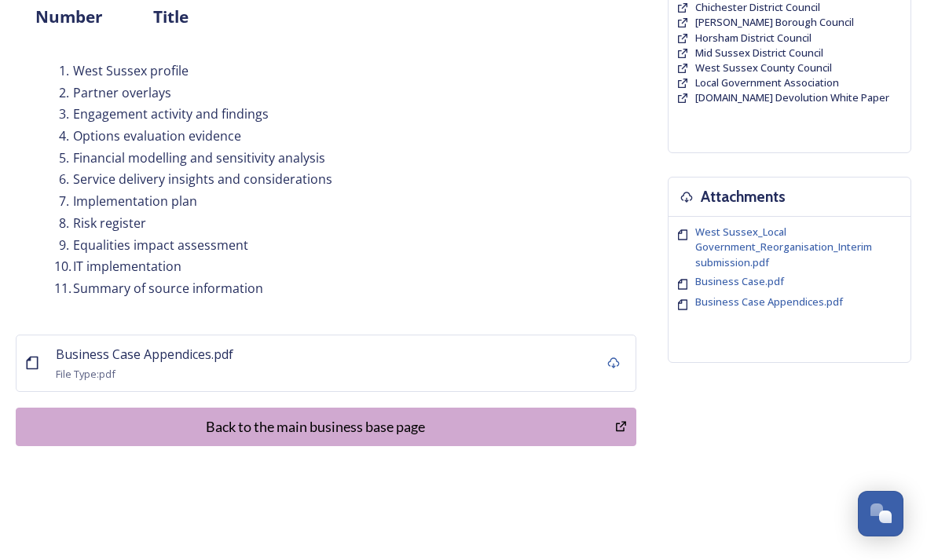 This screenshot has width=927, height=560. Describe the element at coordinates (86, 374) in the screenshot. I see `span: File Type: pdf` at that location.